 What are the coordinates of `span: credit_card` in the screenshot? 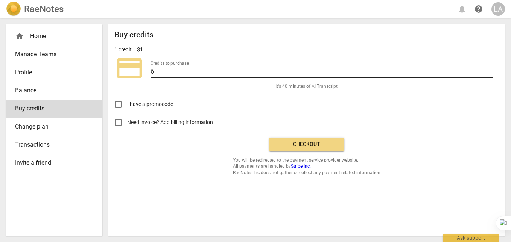 It's located at (130, 68).